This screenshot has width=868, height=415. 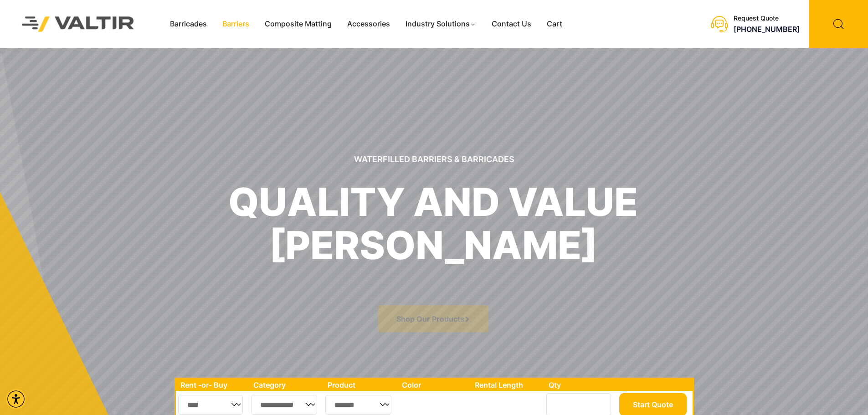 What do you see at coordinates (511, 24) in the screenshot?
I see `a: Contact Us` at bounding box center [511, 24].